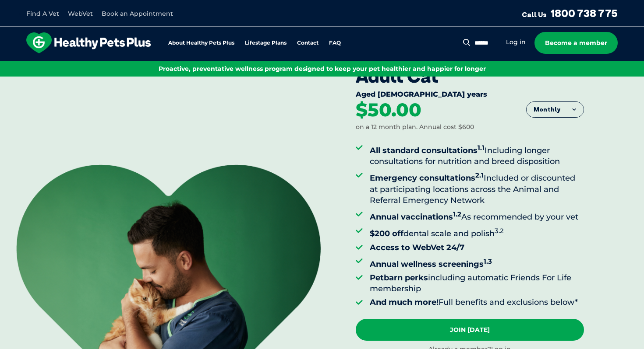  Describe the element at coordinates (415, 127) in the screenshot. I see `div: on a 12 month plan. Annual cost $600` at that location.